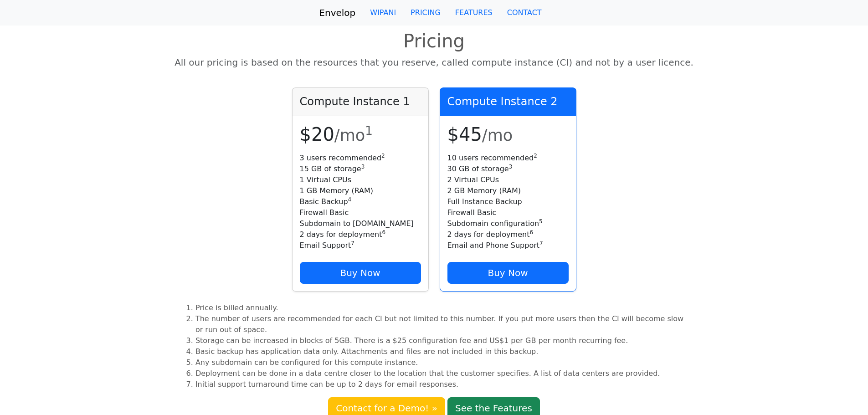 Image resolution: width=868 pixels, height=415 pixels. Describe the element at coordinates (508, 158) in the screenshot. I see `li: 10 users recommended` at that location.